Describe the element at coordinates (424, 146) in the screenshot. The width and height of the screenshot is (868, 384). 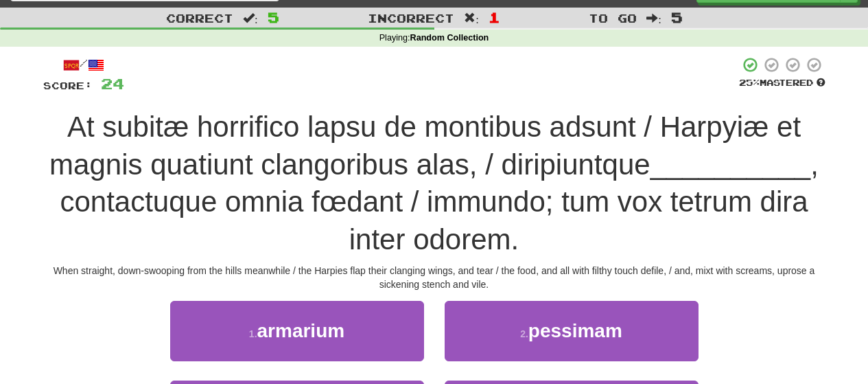
I see `span: At subitæ horrifico lapsu de montibus adsunt / Harpyiæ et magnis quatiunt clangoribus alas, / dir...` at that location.